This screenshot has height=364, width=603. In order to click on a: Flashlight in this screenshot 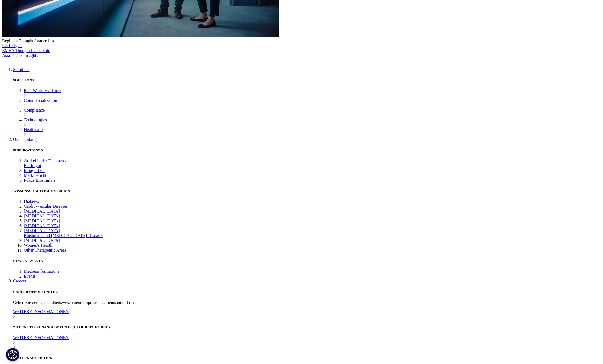, I will do `click(32, 166)`.